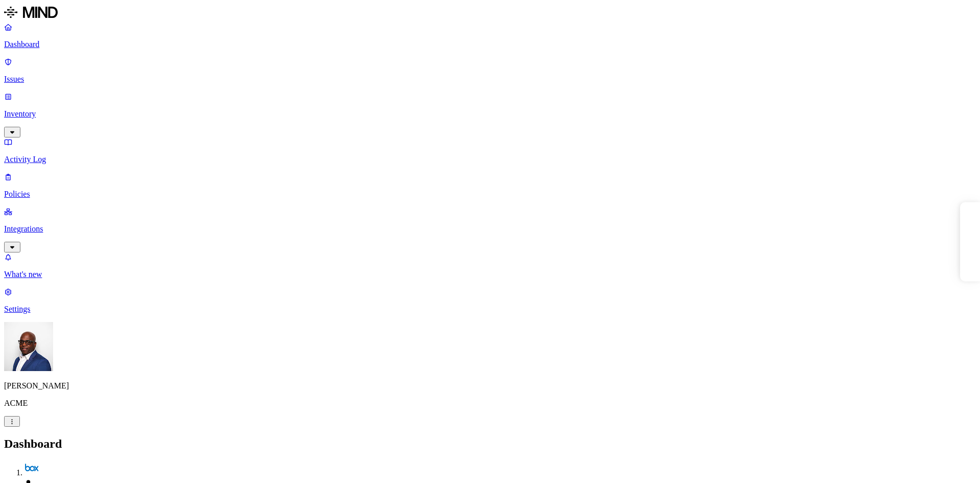 The width and height of the screenshot is (980, 483). Describe the element at coordinates (490, 36) in the screenshot. I see `a: Dashboard` at that location.